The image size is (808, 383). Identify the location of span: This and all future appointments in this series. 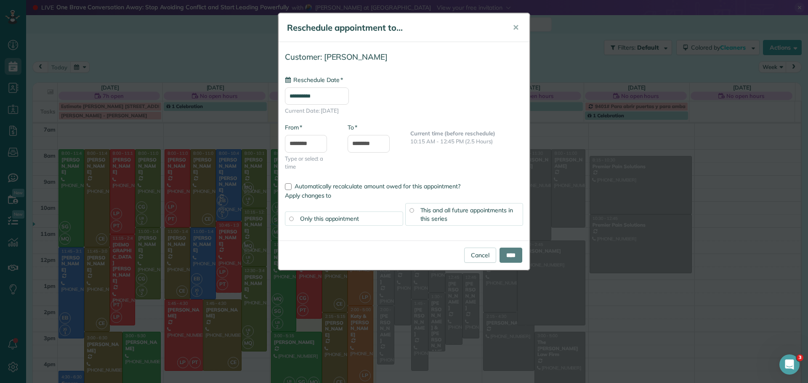
(467, 215).